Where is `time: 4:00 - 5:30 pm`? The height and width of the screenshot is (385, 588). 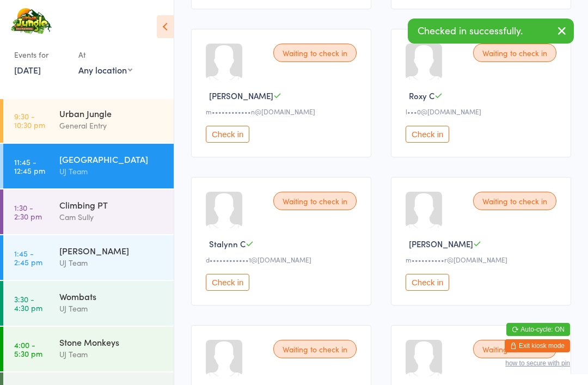
time: 4:00 - 5:30 pm is located at coordinates (28, 349).